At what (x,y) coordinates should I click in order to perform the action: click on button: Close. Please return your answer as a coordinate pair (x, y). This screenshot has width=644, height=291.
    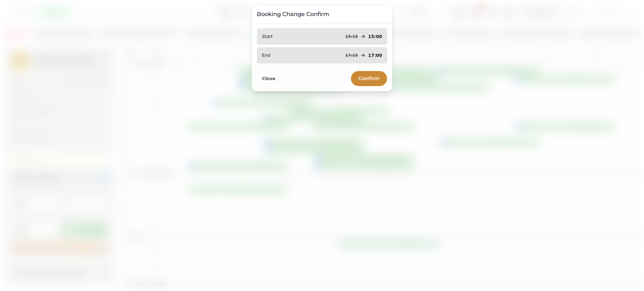
    Looking at the image, I should click on (269, 79).